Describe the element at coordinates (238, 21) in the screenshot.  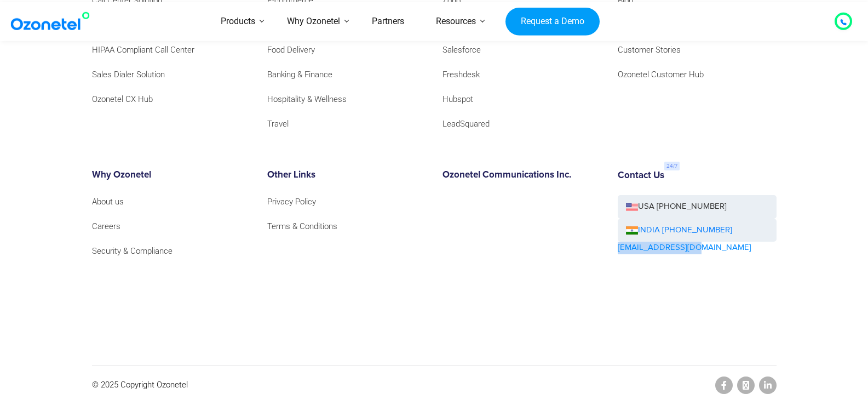
I see `a: Products` at that location.